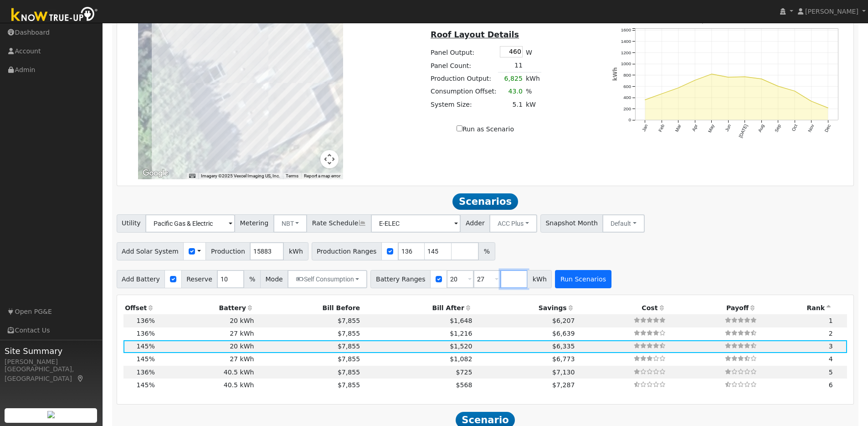  Describe the element at coordinates (831, 359) in the screenshot. I see `span: 4` at that location.